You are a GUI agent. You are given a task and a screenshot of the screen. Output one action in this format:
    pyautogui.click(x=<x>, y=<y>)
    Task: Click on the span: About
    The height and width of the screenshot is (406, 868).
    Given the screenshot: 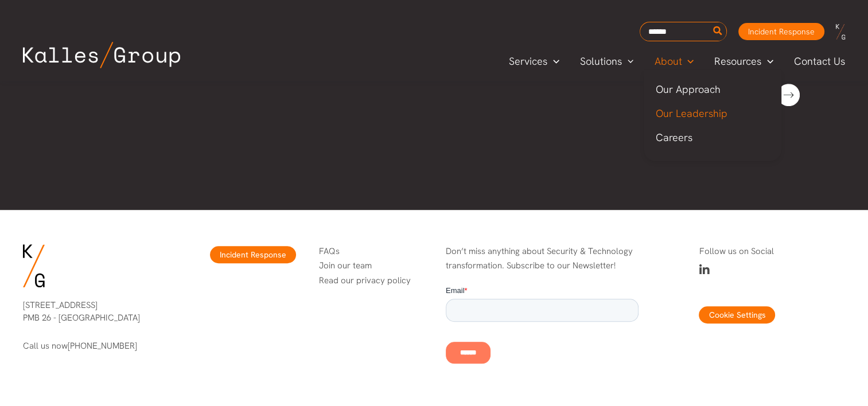 What is the action you would take?
    pyautogui.click(x=668, y=61)
    